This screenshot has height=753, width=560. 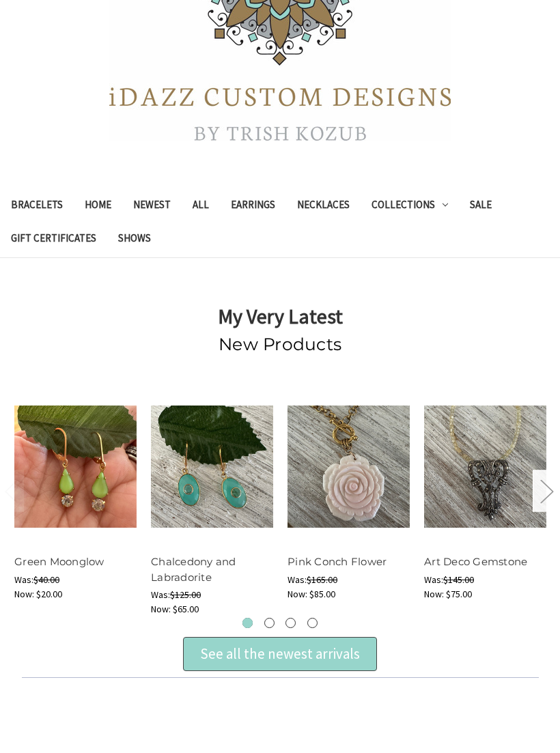 What do you see at coordinates (546, 491) in the screenshot?
I see `button: Next` at bounding box center [546, 491].